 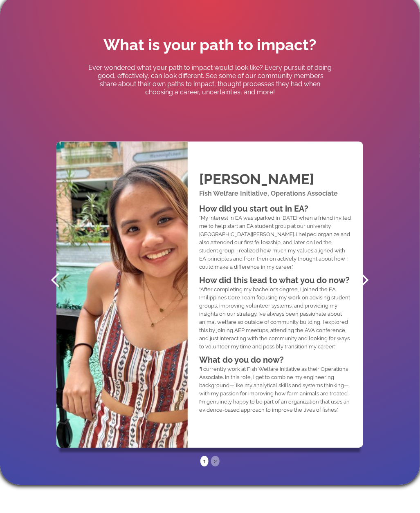 What do you see at coordinates (210, 280) in the screenshot?
I see `div: 1 of 2` at bounding box center [210, 280].